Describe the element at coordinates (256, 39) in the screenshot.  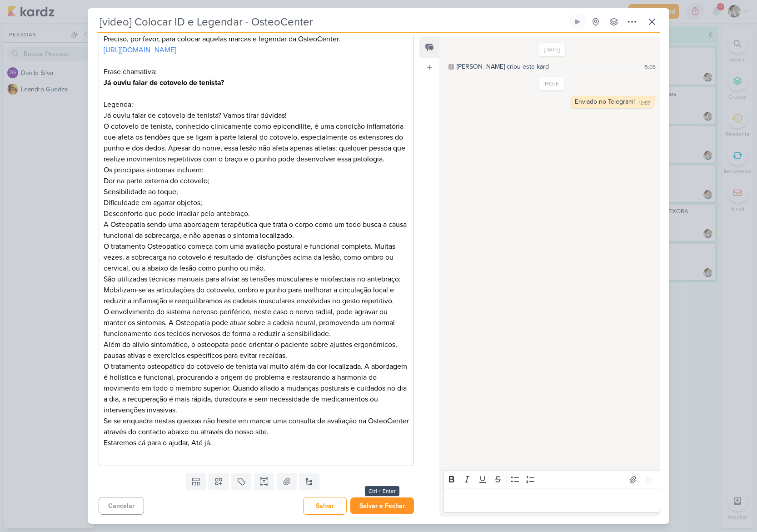
I see `p: Preciso, por favor, para colocar aquelas marcas e legendar da OsteoCenter.` at that location.